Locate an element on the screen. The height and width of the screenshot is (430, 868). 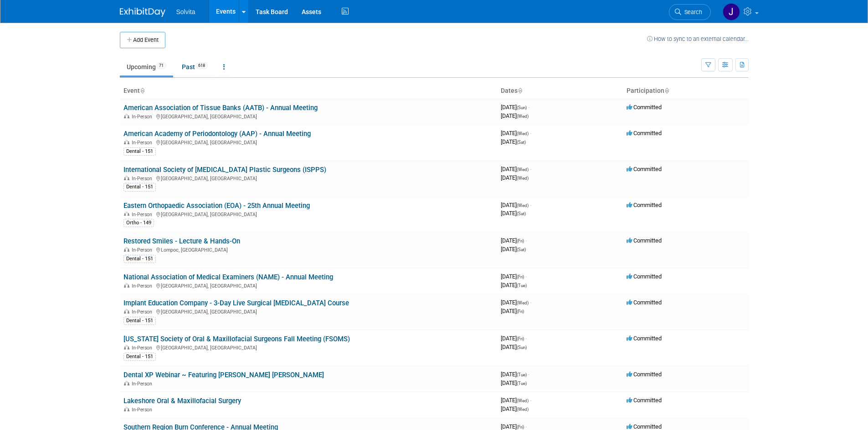
a: Restored Smiles - Lecture & Hands-On is located at coordinates (182, 241).